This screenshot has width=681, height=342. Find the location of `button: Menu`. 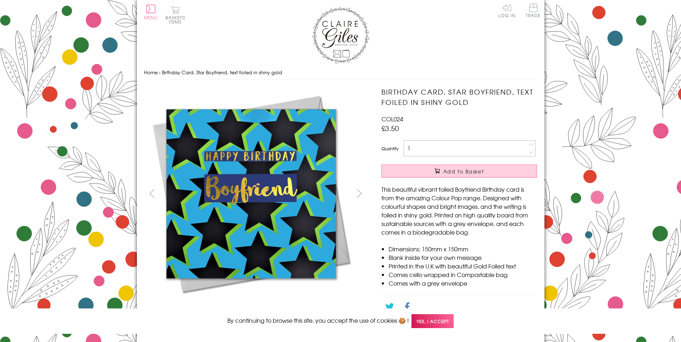

button: Menu is located at coordinates (151, 12).